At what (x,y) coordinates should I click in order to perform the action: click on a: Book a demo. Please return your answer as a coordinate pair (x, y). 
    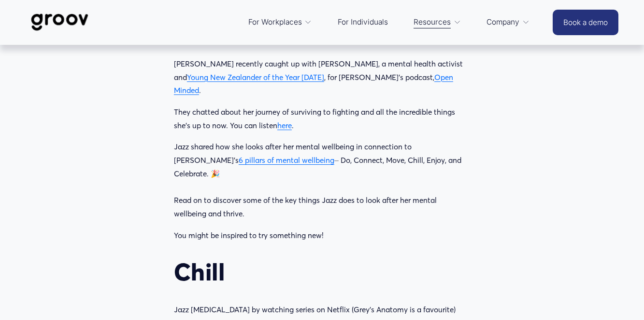
    Looking at the image, I should click on (585, 22).